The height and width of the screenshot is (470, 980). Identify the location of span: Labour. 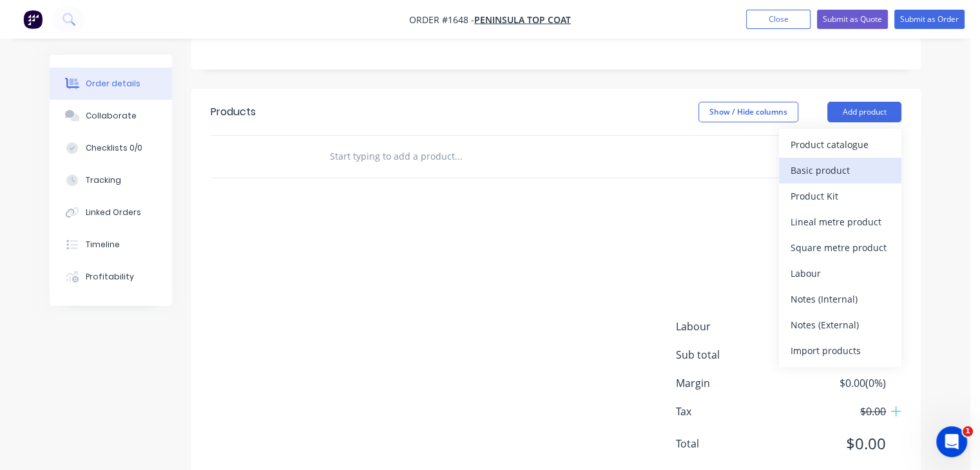
(733, 327).